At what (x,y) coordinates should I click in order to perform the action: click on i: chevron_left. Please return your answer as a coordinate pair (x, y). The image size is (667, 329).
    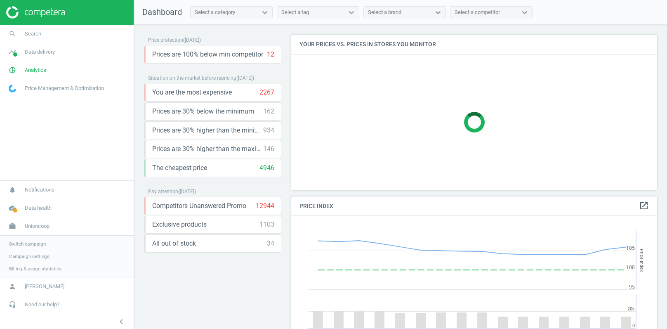
    Looking at the image, I should click on (121, 322).